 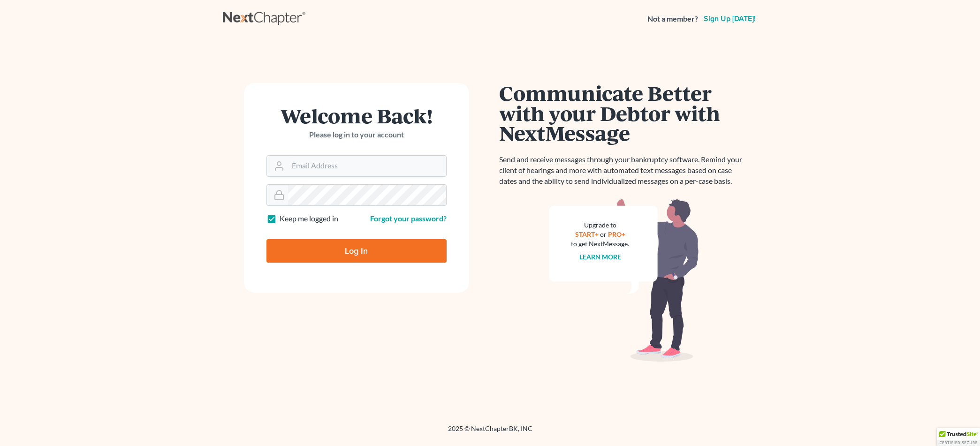 What do you see at coordinates (490, 433) in the screenshot?
I see `div: 2025 © NextChapterBK, INC` at bounding box center [490, 433].